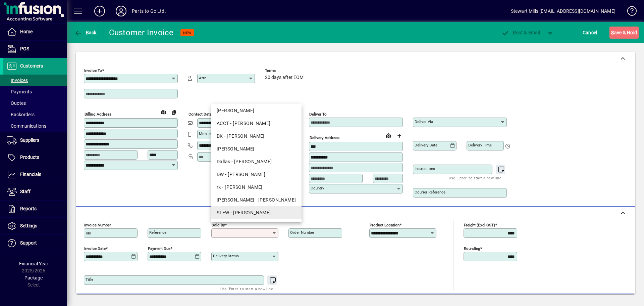  Describe the element at coordinates (425, 168) in the screenshot. I see `mat-label: Instructions` at that location.